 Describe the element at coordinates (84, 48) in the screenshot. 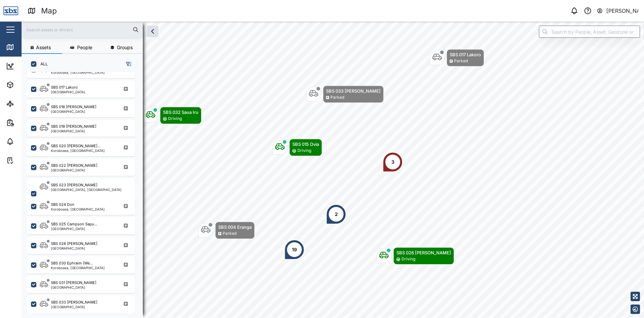

I see `span: People` at that location.